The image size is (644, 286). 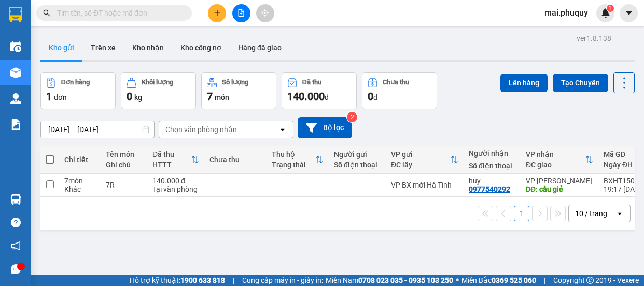 What do you see at coordinates (425, 185) in the screenshot?
I see `div: VP BX mới Hà Tĩnh` at bounding box center [425, 185].